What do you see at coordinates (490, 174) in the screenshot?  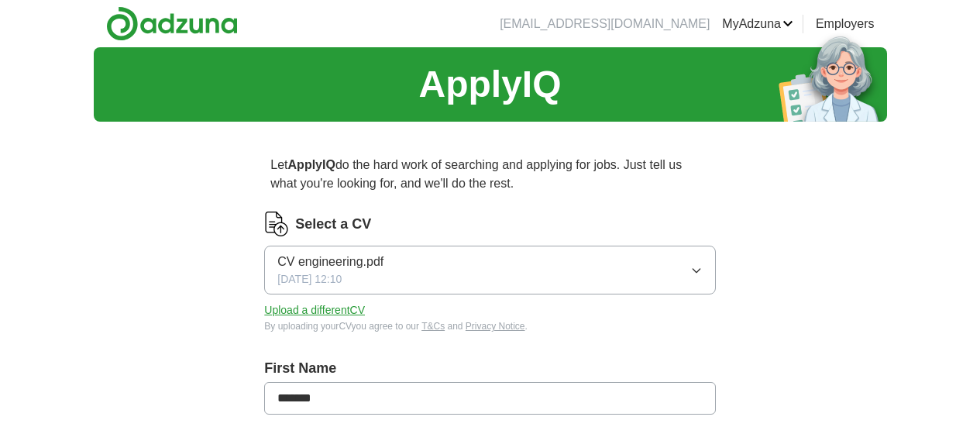 I see `p: Let do the hard work of searching and applying for jobs. Just tell us what you're looking for, an...` at bounding box center [490, 174].